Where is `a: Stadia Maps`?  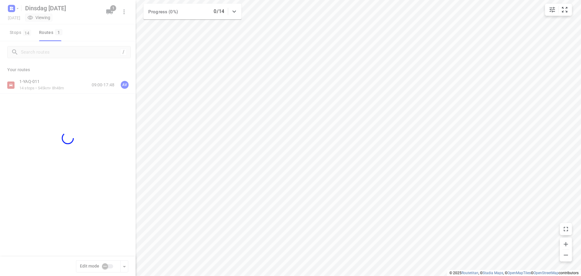
a: Stadia Maps is located at coordinates (493, 273).